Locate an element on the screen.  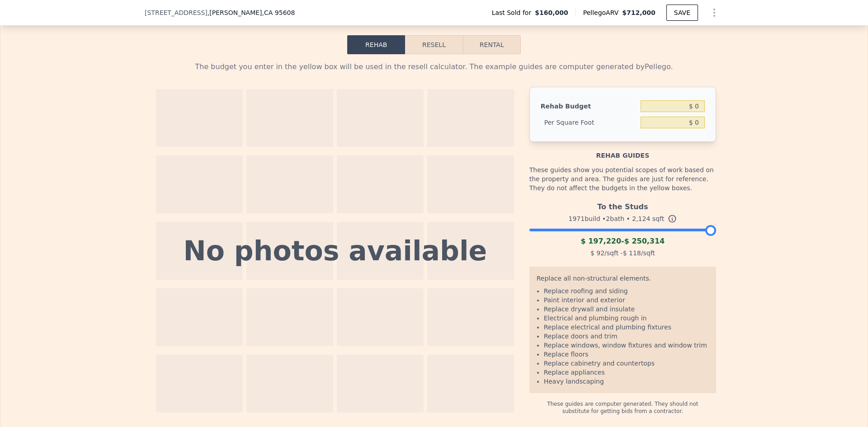
span: $ 197,220 is located at coordinates (601, 241).